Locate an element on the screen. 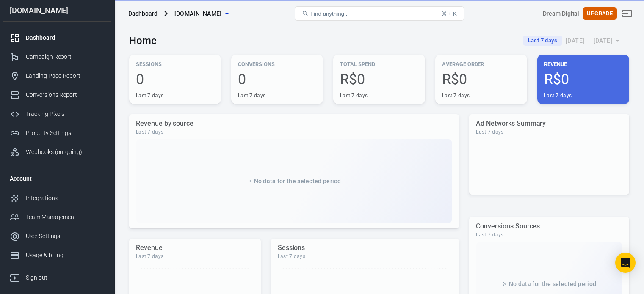  li: Account is located at coordinates (57, 179).